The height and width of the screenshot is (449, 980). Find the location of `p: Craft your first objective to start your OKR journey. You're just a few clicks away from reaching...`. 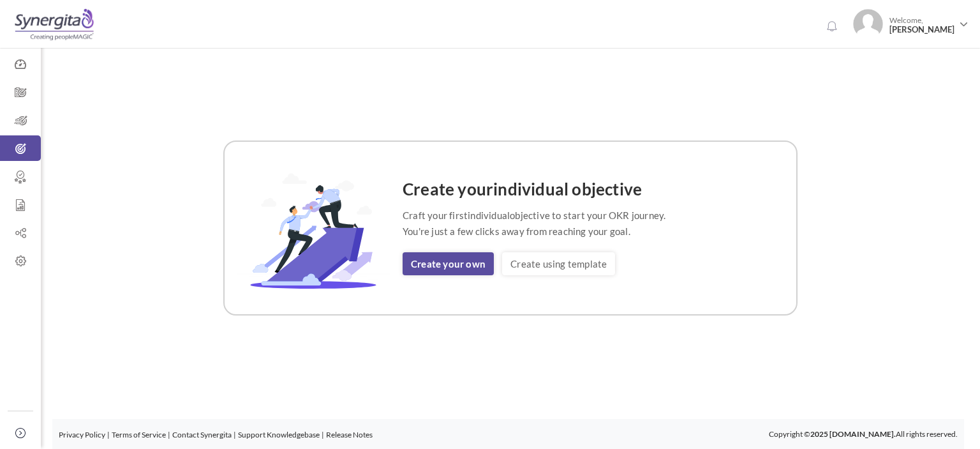

p: Craft your first objective to start your OKR journey. You're just a few clicks away from reaching... is located at coordinates (534, 224).